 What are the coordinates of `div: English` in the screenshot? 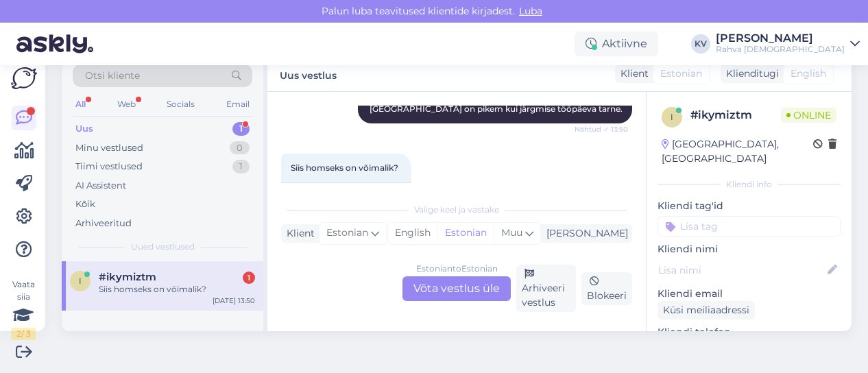 It's located at (413, 233).